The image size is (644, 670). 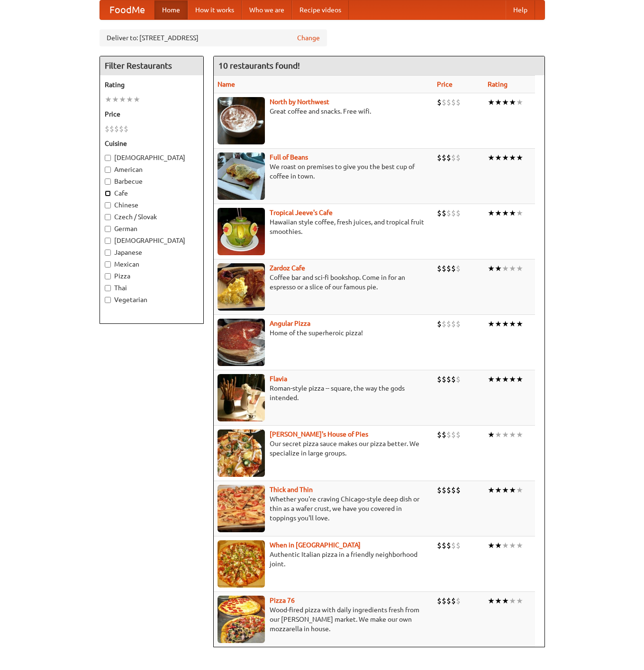 What do you see at coordinates (320, 10) in the screenshot?
I see `a: Recipe videos` at bounding box center [320, 10].